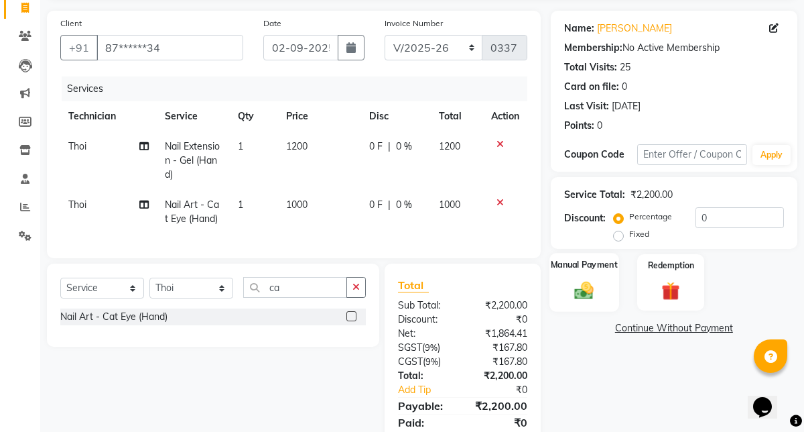 The image size is (804, 432). Describe the element at coordinates (579, 28) in the screenshot. I see `div: Name:` at that location.